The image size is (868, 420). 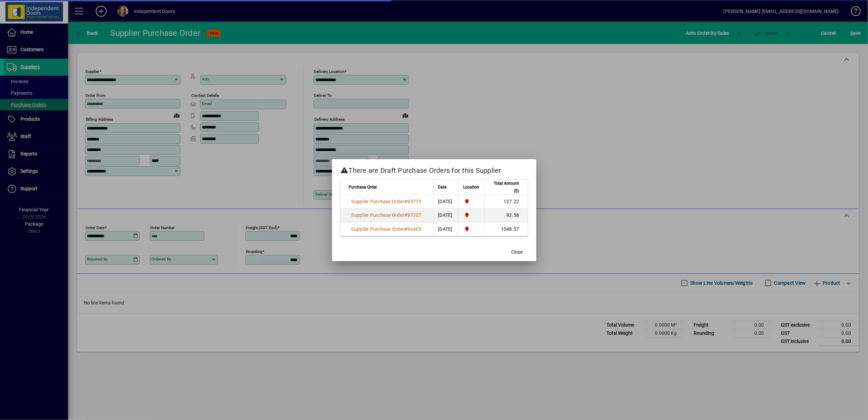 I want to click on a: Supplier Purchase Order#96465, so click(x=387, y=229).